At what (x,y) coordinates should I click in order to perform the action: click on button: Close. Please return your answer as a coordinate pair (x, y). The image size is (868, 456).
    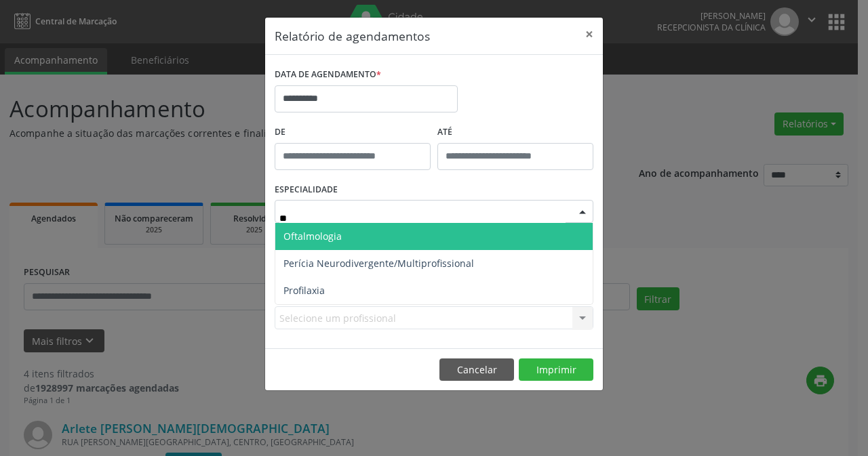
    Looking at the image, I should click on (590, 34).